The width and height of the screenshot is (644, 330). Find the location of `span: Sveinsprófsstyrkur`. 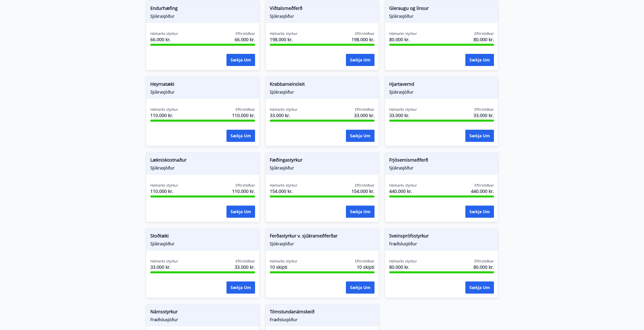

span: Sveinsprófsstyrkur is located at coordinates (441, 237).